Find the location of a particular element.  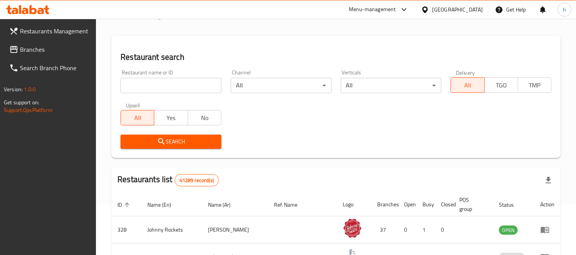

span: TGO is located at coordinates (501, 85).